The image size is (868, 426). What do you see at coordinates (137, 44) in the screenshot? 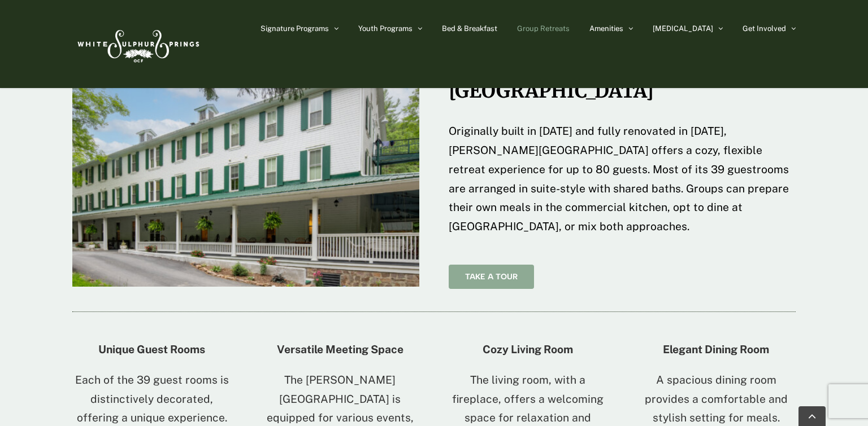
I see `img: White Sulphur Springs Logo` at bounding box center [137, 44].